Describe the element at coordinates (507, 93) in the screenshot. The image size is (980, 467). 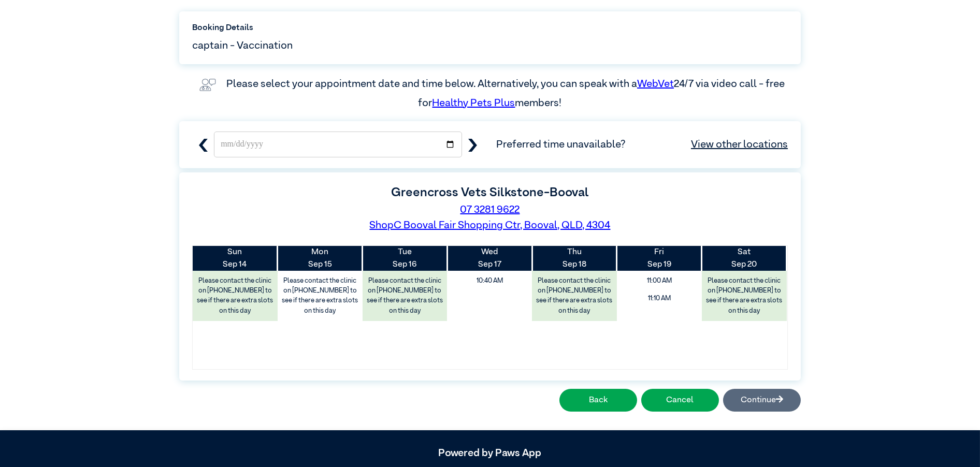
I see `label: Please select your appointment date and time below. Alternatively, you can speak with a 24/7 via ...` at that location.